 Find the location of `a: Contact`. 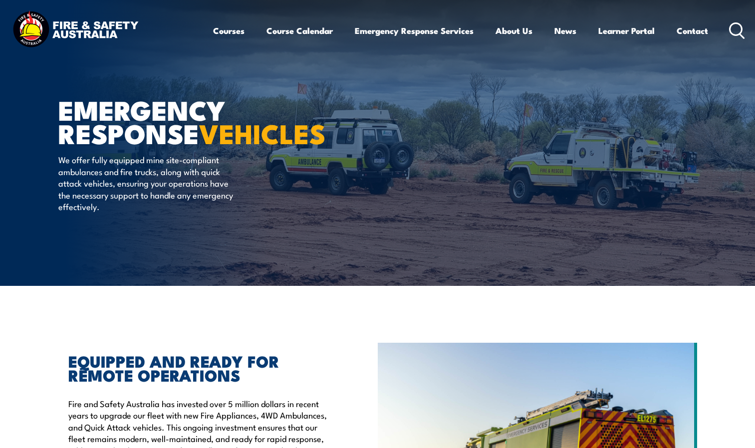

a: Contact is located at coordinates (692, 30).